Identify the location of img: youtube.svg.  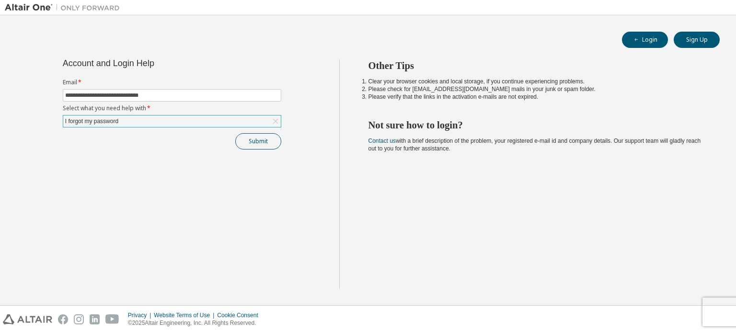
(112, 319).